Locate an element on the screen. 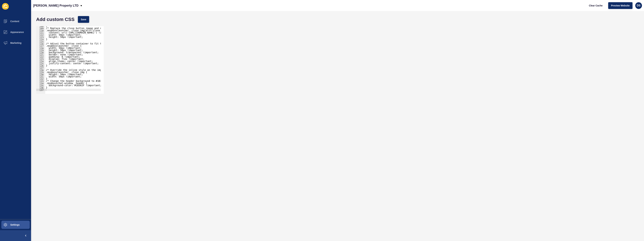  div: 123 is located at coordinates (41, 59).